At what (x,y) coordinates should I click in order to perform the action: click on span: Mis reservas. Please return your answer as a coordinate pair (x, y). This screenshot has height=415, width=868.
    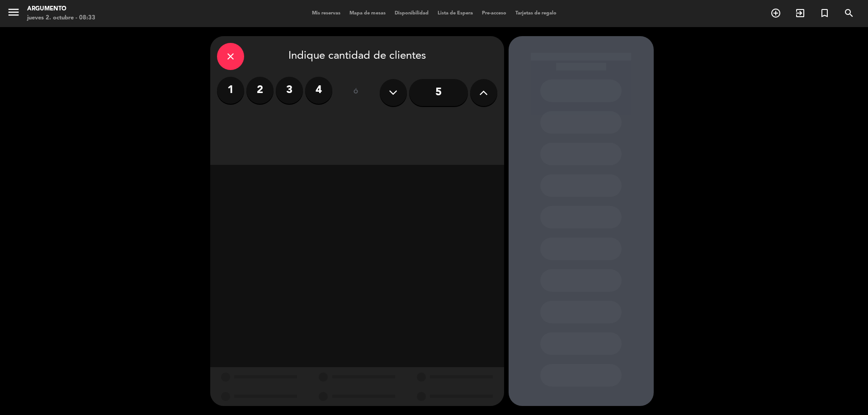
    Looking at the image, I should click on (326, 13).